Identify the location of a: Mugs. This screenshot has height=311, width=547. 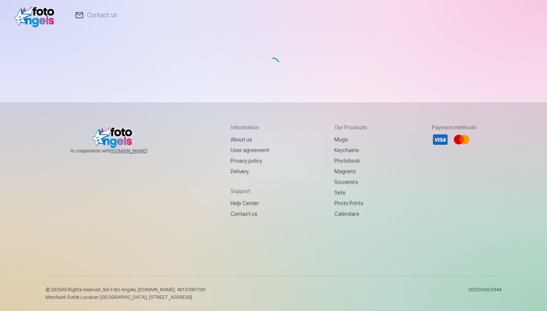
(351, 140).